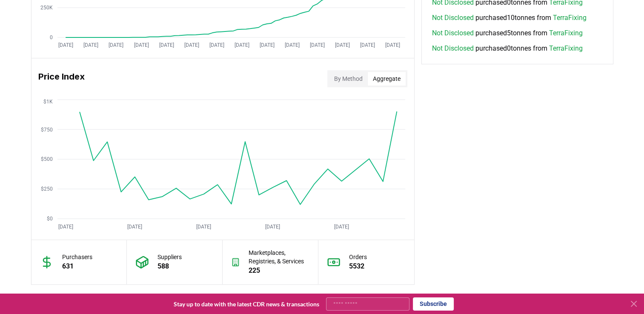  What do you see at coordinates (170, 257) in the screenshot?
I see `p: Suppliers` at bounding box center [170, 257].